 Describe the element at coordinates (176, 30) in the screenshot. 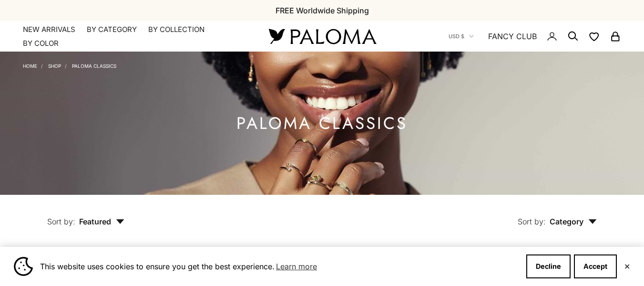

I see `summary: By Collection` at that location.